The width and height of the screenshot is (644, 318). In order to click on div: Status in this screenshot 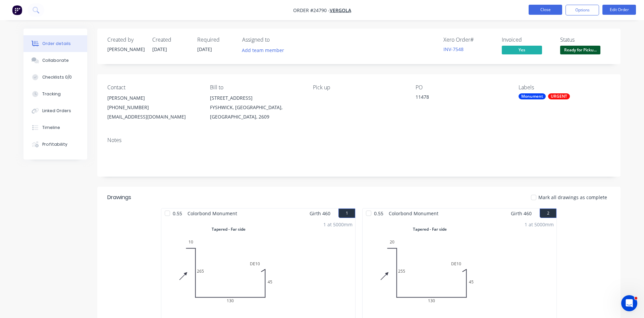, I will do `click(585, 40)`.